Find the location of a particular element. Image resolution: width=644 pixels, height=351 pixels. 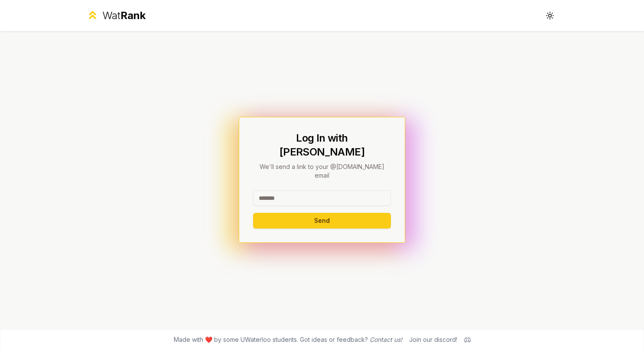

a: WatRank is located at coordinates (116, 16).